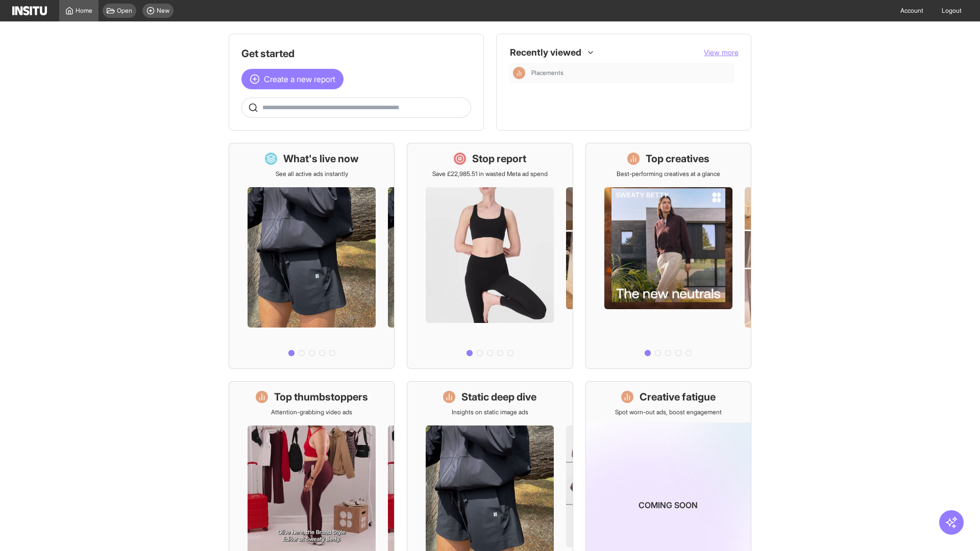 This screenshot has height=551, width=980. What do you see at coordinates (490, 412) in the screenshot?
I see `p: Insights on static image ads` at bounding box center [490, 412].